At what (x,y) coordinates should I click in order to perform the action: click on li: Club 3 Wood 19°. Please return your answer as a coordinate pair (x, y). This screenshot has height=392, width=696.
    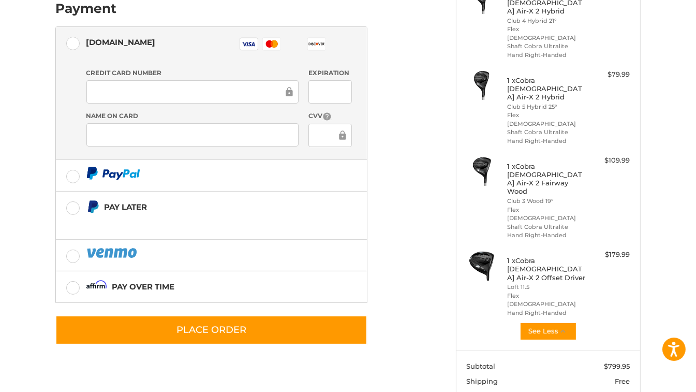
    Looking at the image, I should click on (547, 201).